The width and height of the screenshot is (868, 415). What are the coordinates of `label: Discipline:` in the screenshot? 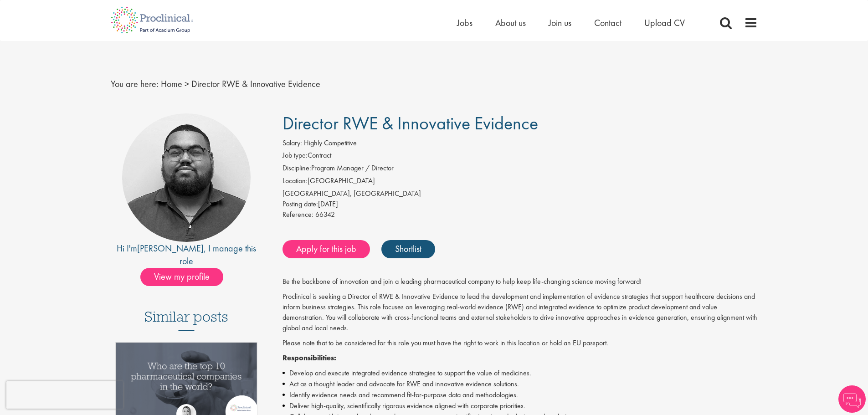 It's located at (297, 168).